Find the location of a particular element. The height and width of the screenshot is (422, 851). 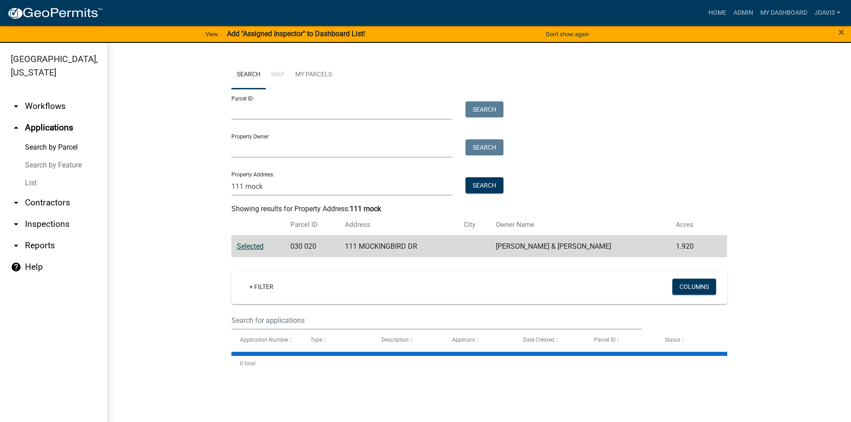

span: Status is located at coordinates (673, 340).